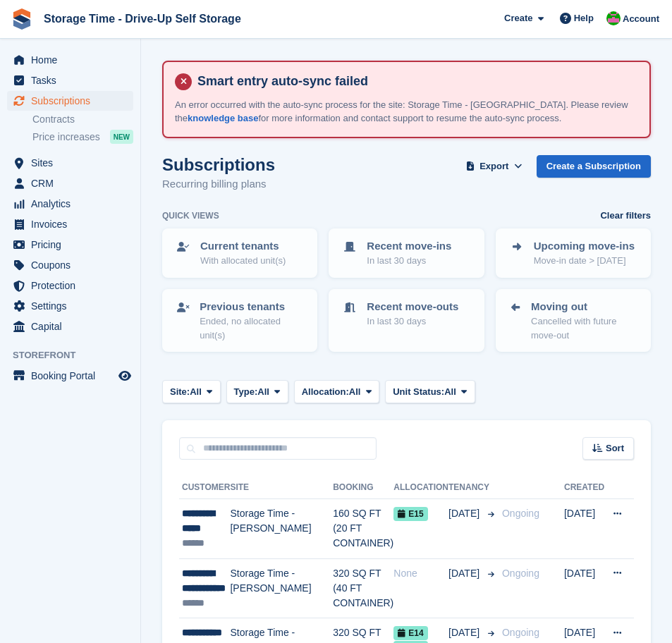 The image size is (672, 643). Describe the element at coordinates (625, 216) in the screenshot. I see `a: Clear filters` at that location.